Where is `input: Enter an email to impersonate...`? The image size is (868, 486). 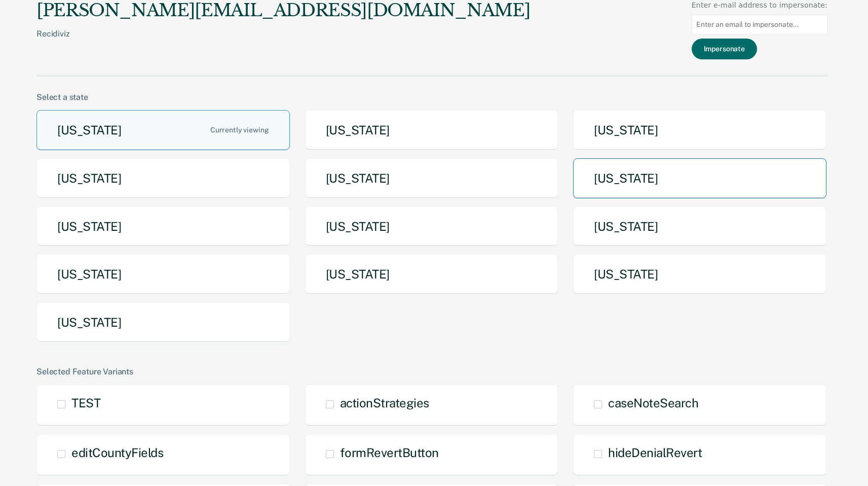
input: Enter an email to impersonate... is located at coordinates (760, 24).